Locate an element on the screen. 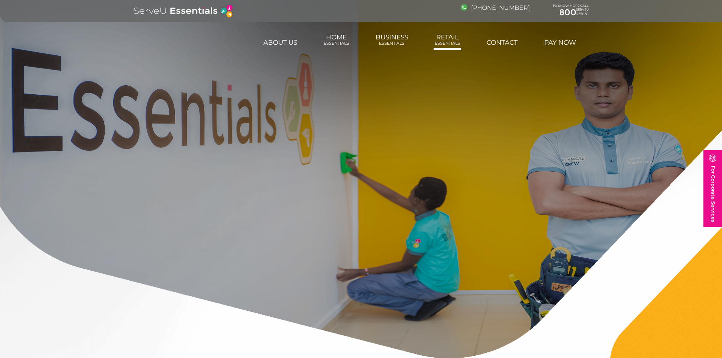 This screenshot has width=722, height=358. a: 800737838 is located at coordinates (570, 12).